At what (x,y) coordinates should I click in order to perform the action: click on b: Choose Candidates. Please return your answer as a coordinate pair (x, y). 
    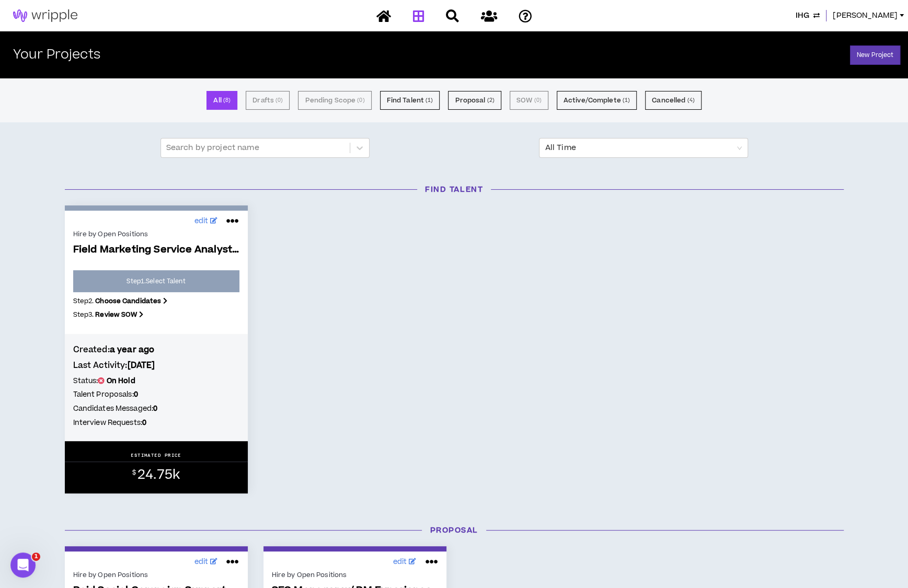
    Looking at the image, I should click on (128, 301).